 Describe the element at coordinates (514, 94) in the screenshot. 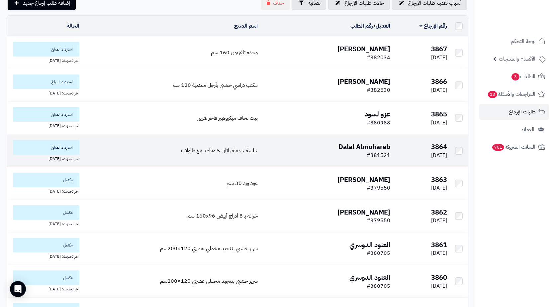

I see `a: المراجعات والأسئلة13` at that location.